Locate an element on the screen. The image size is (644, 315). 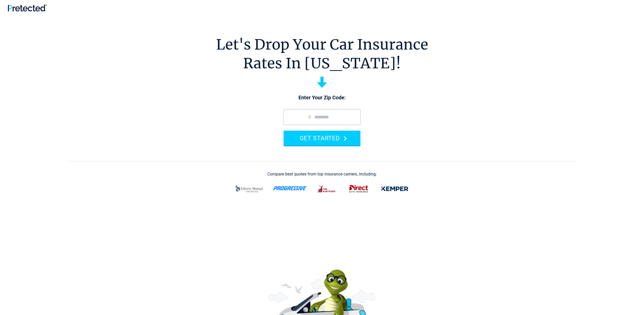
input: zip code is located at coordinates (322, 117).